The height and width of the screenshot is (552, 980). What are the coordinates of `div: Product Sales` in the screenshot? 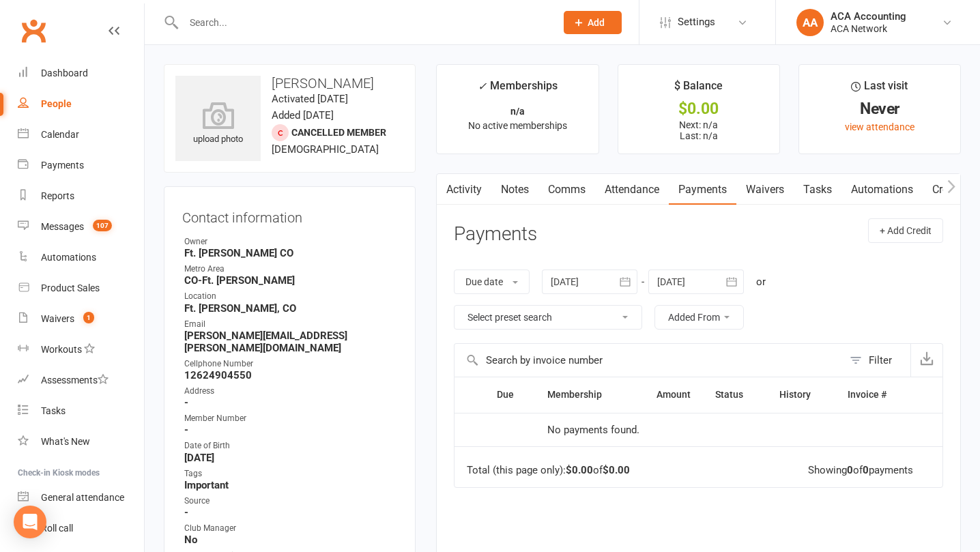 It's located at (70, 288).